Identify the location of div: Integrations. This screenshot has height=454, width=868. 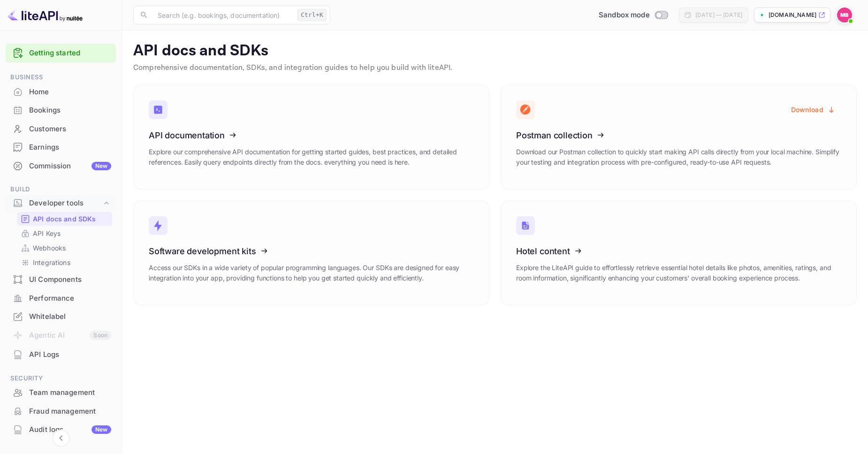
(64, 262).